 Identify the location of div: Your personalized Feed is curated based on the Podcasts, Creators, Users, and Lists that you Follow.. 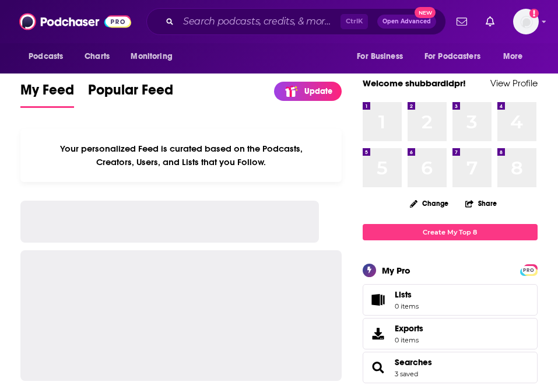
(181, 155).